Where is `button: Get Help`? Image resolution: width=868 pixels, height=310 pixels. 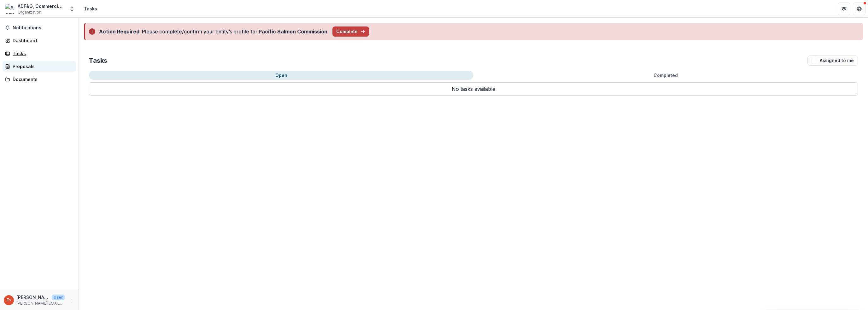 button: Get Help is located at coordinates (860, 9).